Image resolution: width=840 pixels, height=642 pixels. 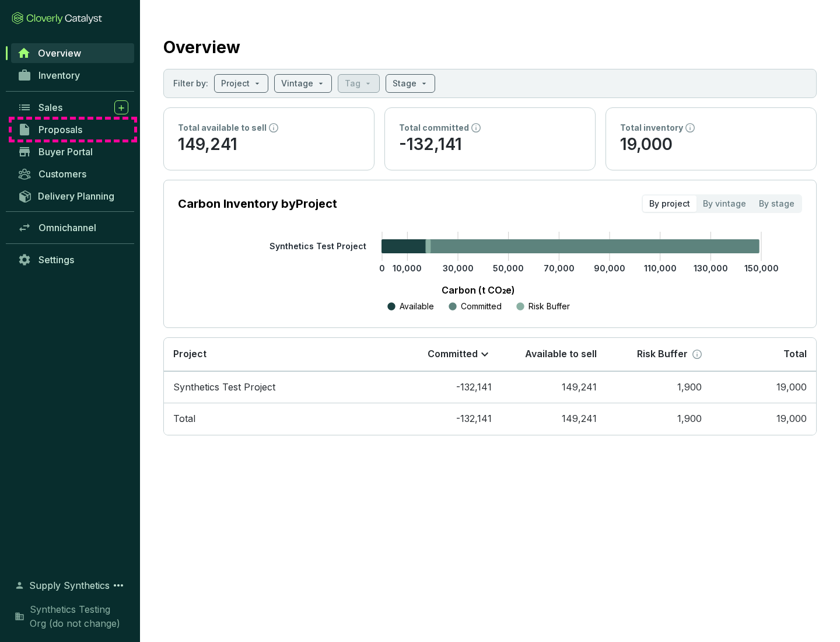 What do you see at coordinates (280, 387) in the screenshot?
I see `td: Synthetics Test Project` at bounding box center [280, 387].